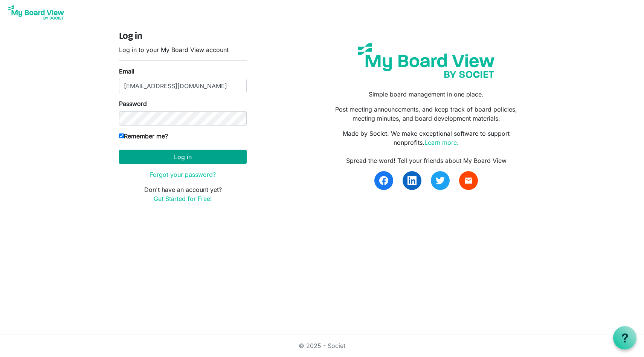 Image resolution: width=644 pixels, height=357 pixels. I want to click on a: email, so click(469, 181).